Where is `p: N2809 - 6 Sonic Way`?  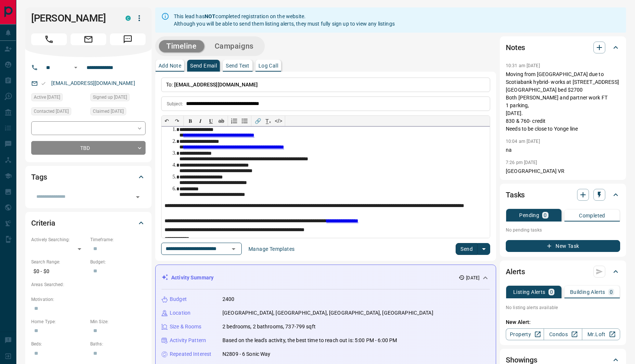
p: N2809 - 6 Sonic Way is located at coordinates (247, 354).